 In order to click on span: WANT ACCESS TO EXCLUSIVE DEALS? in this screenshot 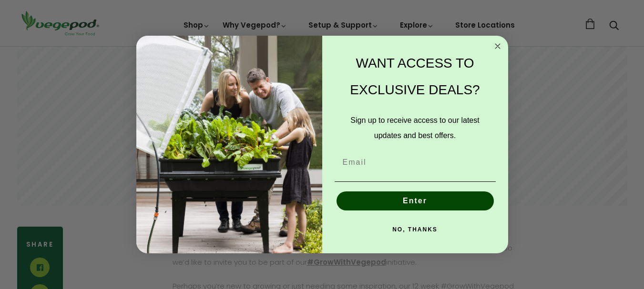, I will do `click(414, 76)`.